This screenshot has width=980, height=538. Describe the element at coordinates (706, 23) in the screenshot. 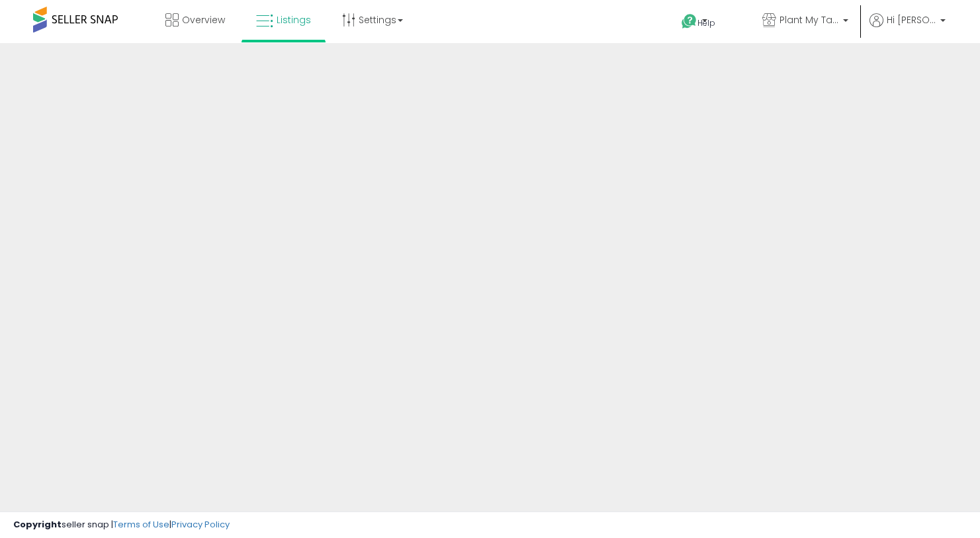

I see `span: Help` at that location.